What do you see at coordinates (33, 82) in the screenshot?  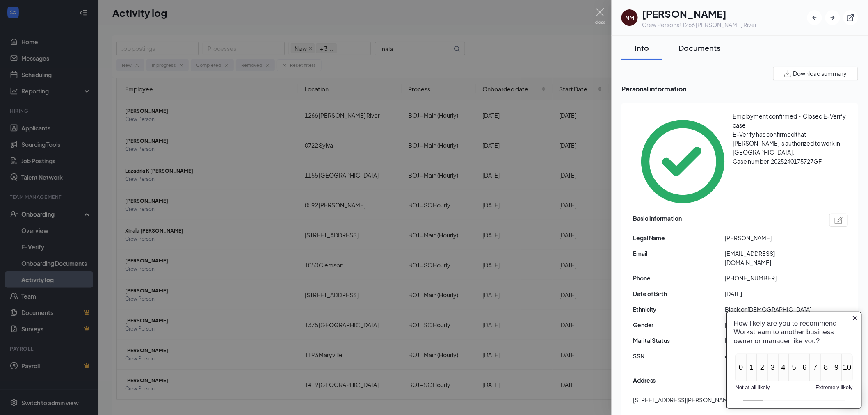 I see `span: Not at all likely` at bounding box center [33, 82].